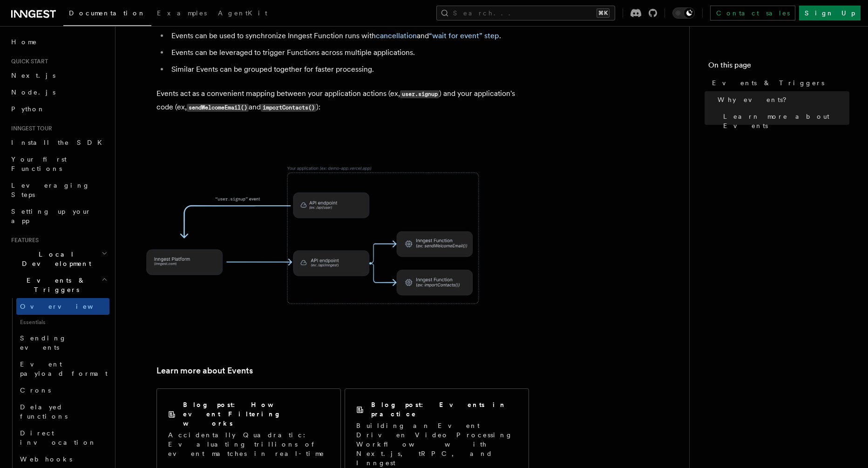  I want to click on a: cancellation, so click(396, 35).